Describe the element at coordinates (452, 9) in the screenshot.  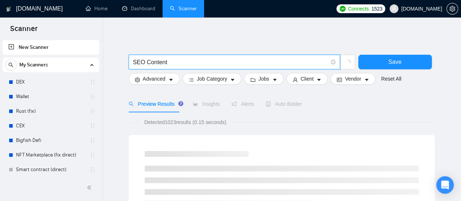
I see `button: setting` at that location.